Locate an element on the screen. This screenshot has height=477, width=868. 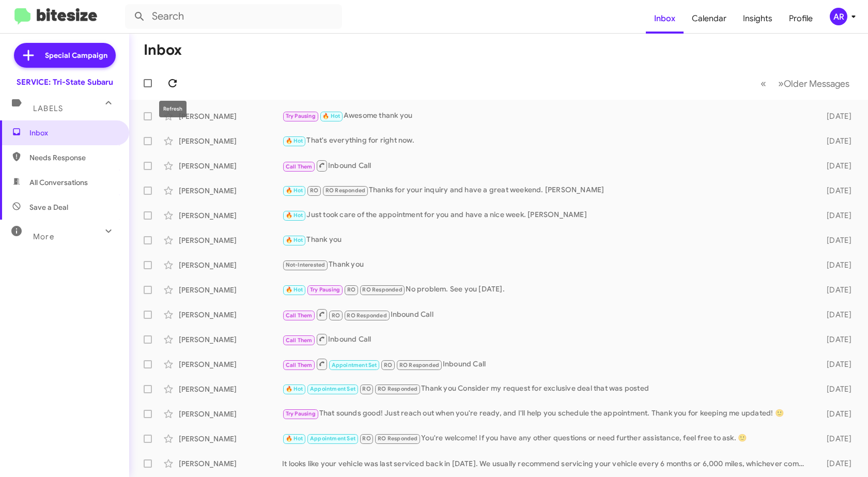
div: You're welcome! If you have any other questions or need further assistance, feel free to ask. 🙂 is located at coordinates (548, 438).